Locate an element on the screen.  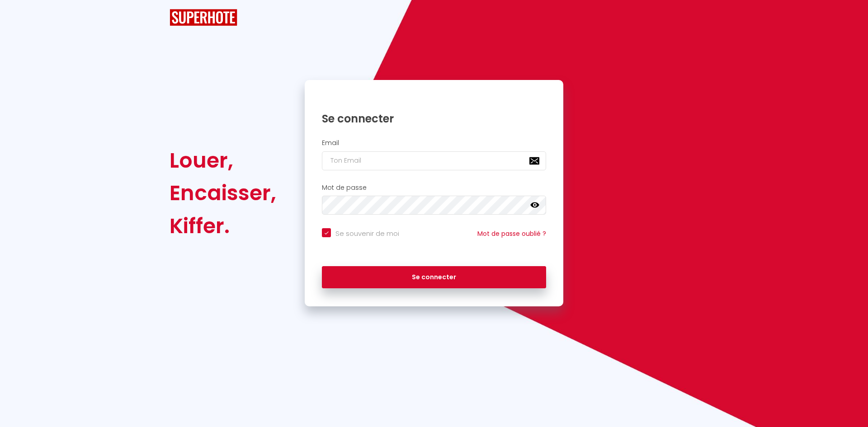
div: Encaisser, is located at coordinates (223, 193).